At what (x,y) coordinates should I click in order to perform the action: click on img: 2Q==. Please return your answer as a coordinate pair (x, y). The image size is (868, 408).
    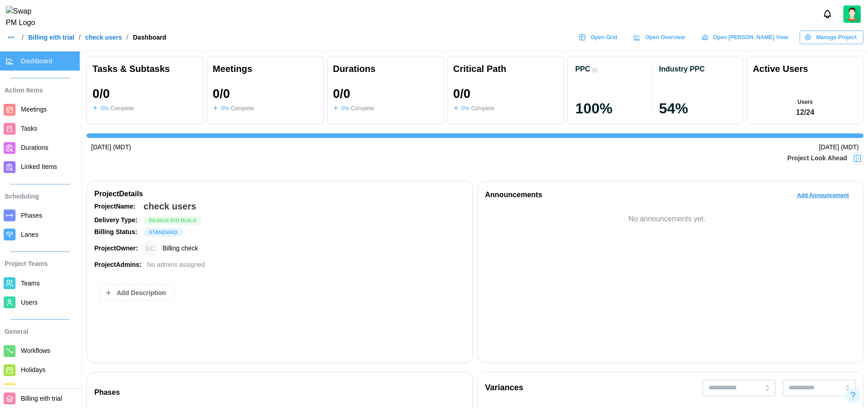
    Looking at the image, I should click on (852, 14).